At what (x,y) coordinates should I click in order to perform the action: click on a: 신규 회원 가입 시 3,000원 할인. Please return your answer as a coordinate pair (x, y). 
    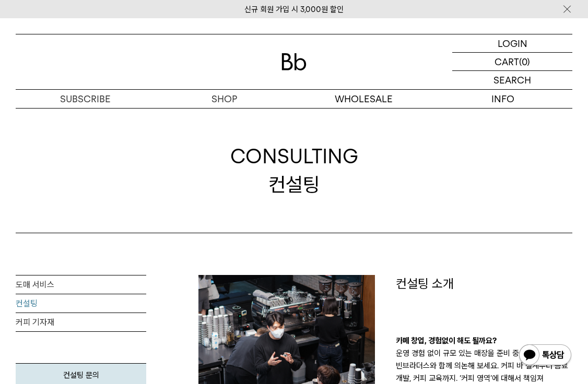
    Looking at the image, I should click on (294, 9).